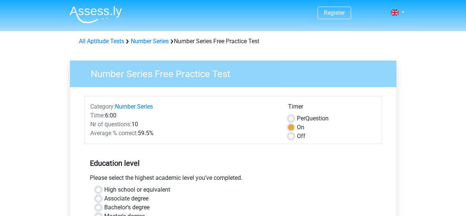 This screenshot has height=216, width=466. What do you see at coordinates (96, 14) in the screenshot?
I see `img: Assessly` at bounding box center [96, 14].